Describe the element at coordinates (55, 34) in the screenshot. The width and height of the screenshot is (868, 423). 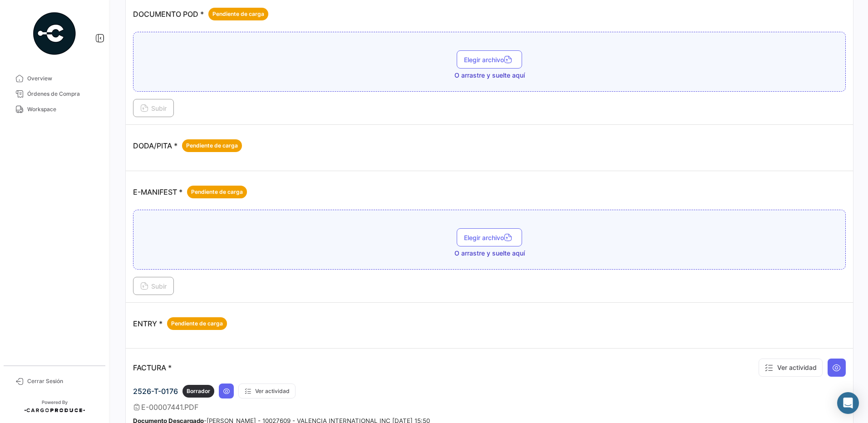
I see `img: powered-by.png` at that location.